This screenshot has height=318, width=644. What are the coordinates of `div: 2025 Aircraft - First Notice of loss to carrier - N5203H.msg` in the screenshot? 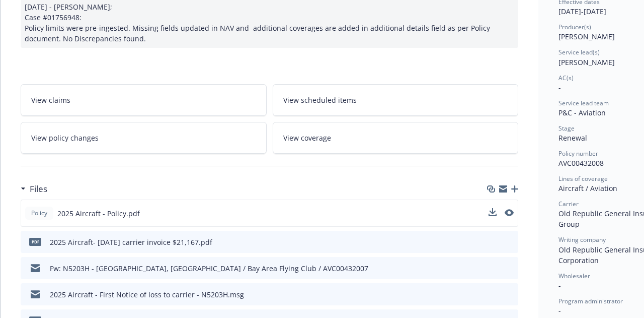 It's located at (147, 294).